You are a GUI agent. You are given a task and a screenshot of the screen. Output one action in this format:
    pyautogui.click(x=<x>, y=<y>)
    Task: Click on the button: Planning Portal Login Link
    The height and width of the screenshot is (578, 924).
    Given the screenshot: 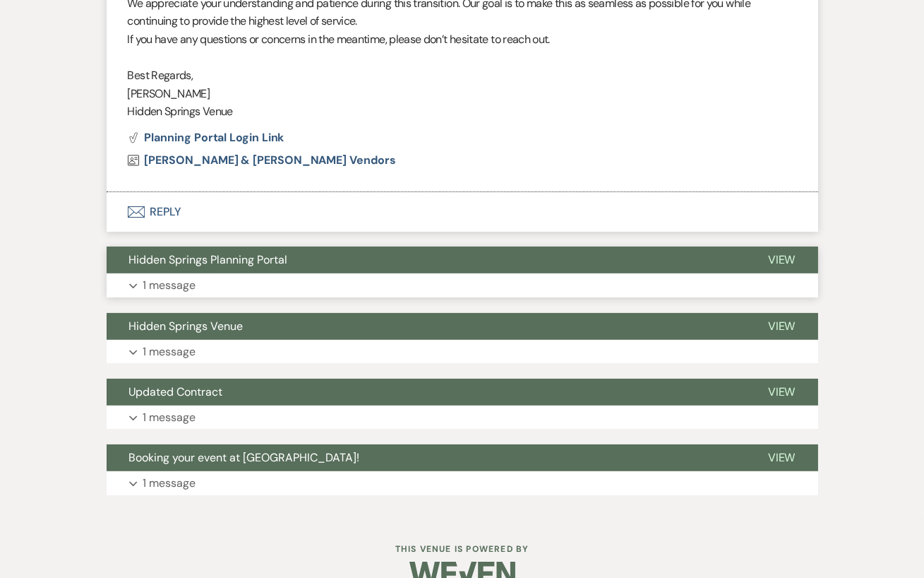 What is the action you would take?
    pyautogui.click(x=207, y=138)
    